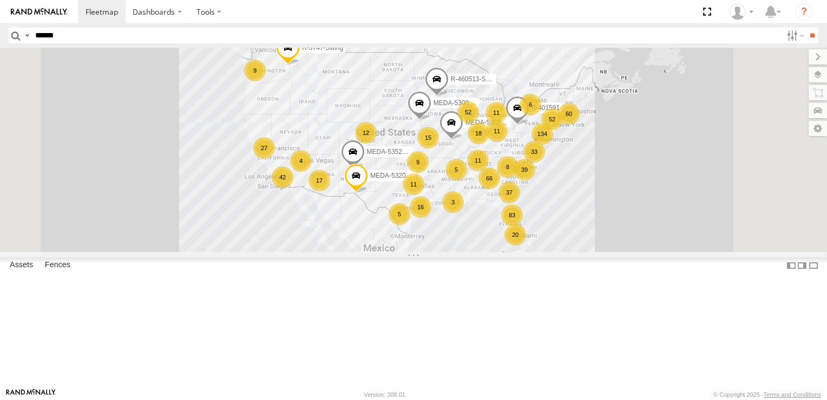 The image size is (827, 400). Describe the element at coordinates (31, 394) in the screenshot. I see `a: Visit our Website` at that location.